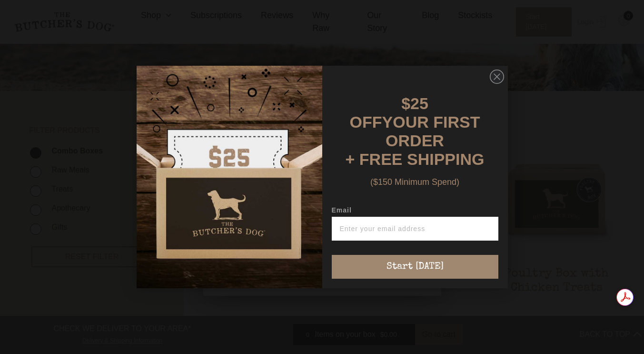  I want to click on span: YOUR FIRST ORDER + FREE SHIPPING, so click(415, 141).